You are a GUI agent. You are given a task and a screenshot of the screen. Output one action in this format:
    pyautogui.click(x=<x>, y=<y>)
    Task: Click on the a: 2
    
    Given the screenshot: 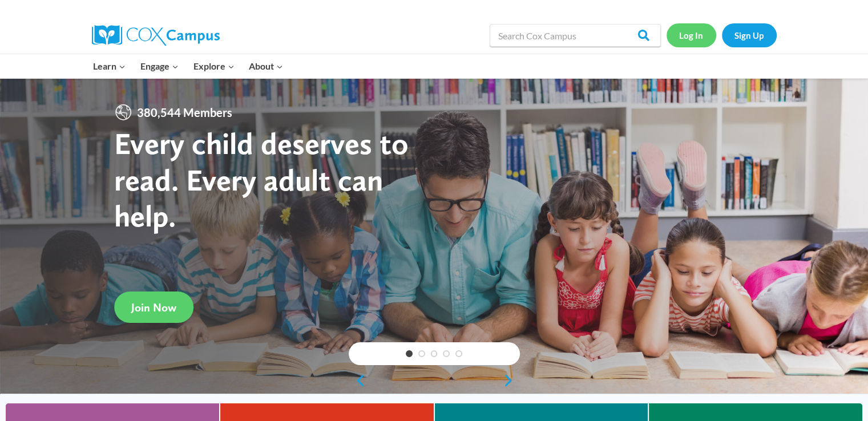 What is the action you would take?
    pyautogui.click(x=422, y=354)
    